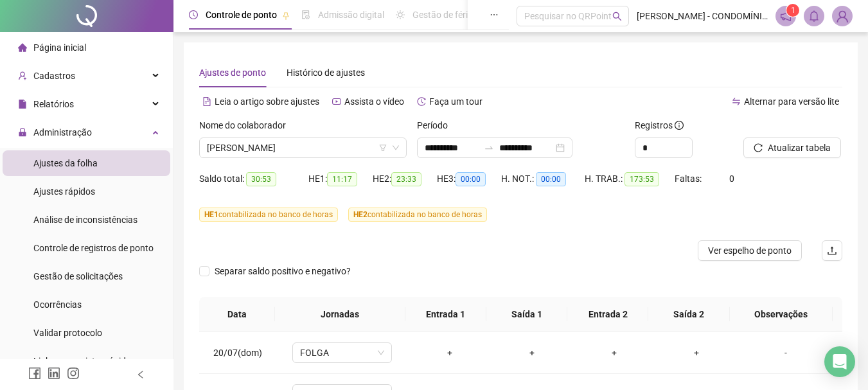 The image size is (868, 390). Describe the element at coordinates (23, 48) in the screenshot. I see `span: home` at that location.